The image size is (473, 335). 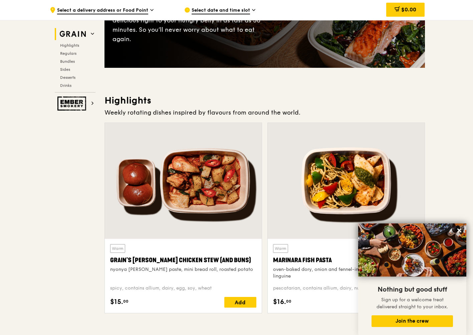 I want to click on span: $16., so click(x=279, y=301).